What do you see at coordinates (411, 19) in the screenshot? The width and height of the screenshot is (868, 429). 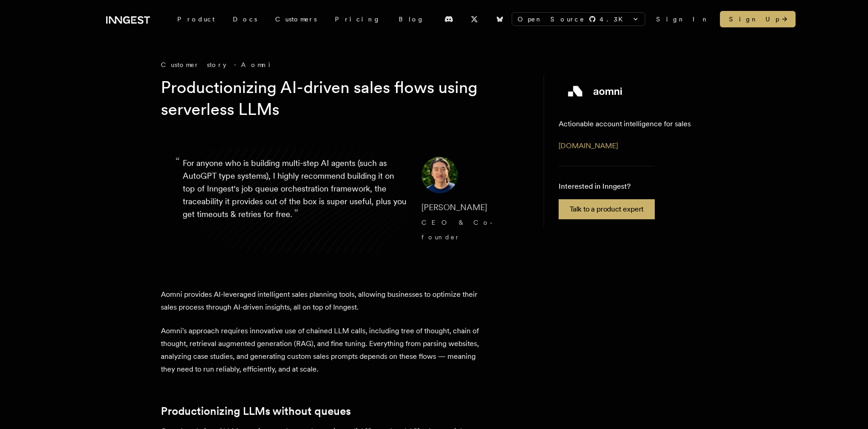 I see `a: Blog` at bounding box center [411, 19].